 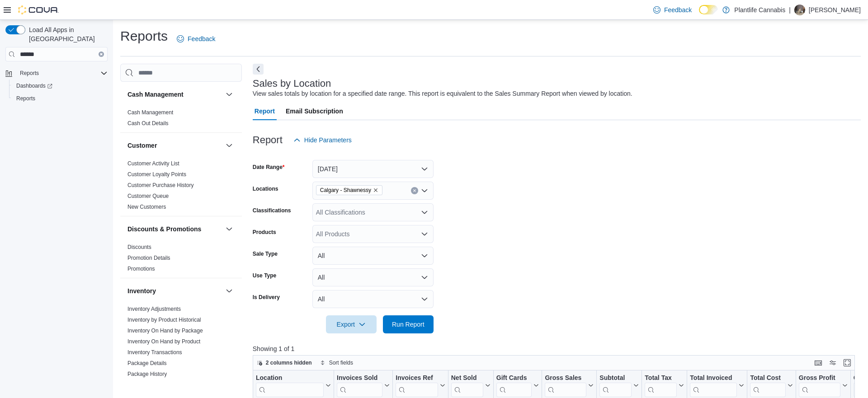 I want to click on h3: Cash Management, so click(x=155, y=95).